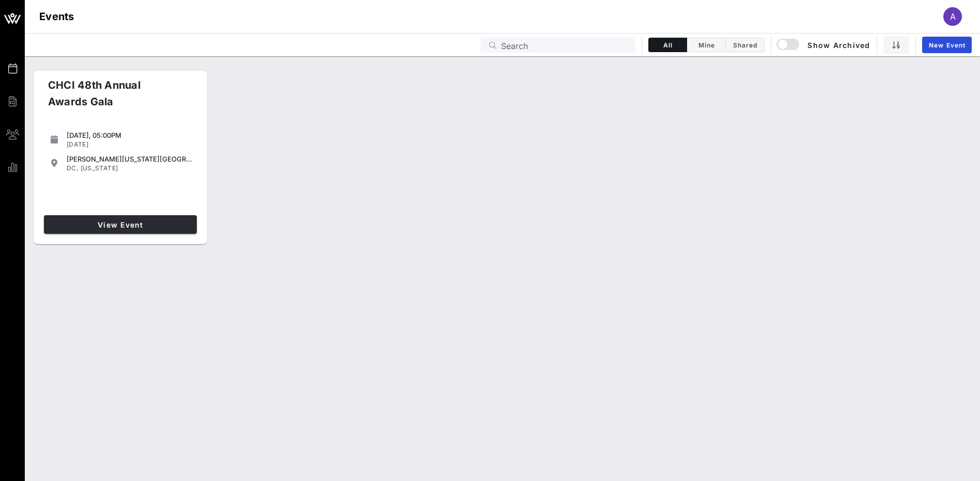 Image resolution: width=980 pixels, height=481 pixels. What do you see at coordinates (946, 45) in the screenshot?
I see `a: New Event` at bounding box center [946, 45].